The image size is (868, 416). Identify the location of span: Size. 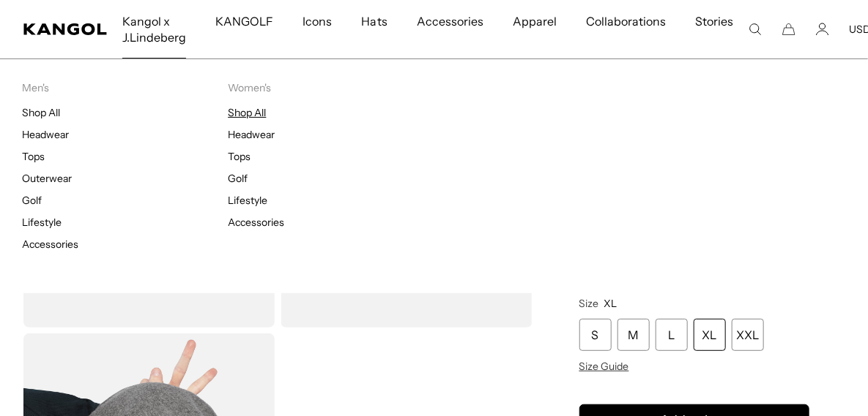
(589, 303).